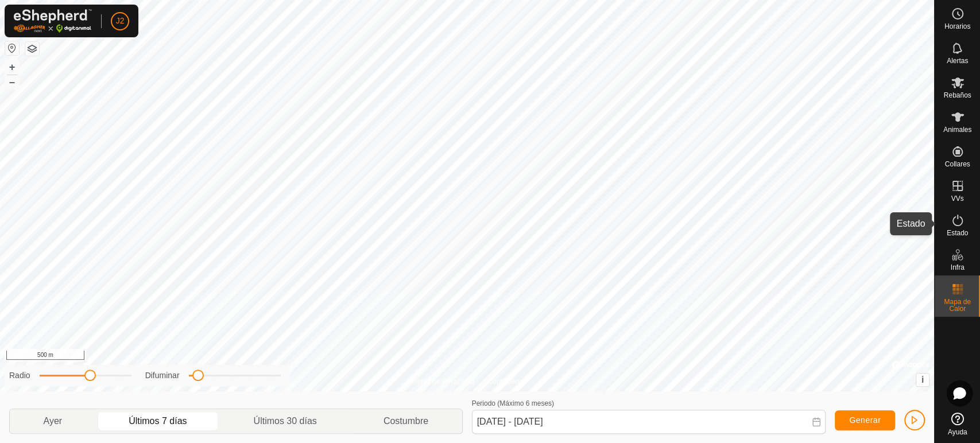  I want to click on span: Últimos 7 días, so click(157, 421).